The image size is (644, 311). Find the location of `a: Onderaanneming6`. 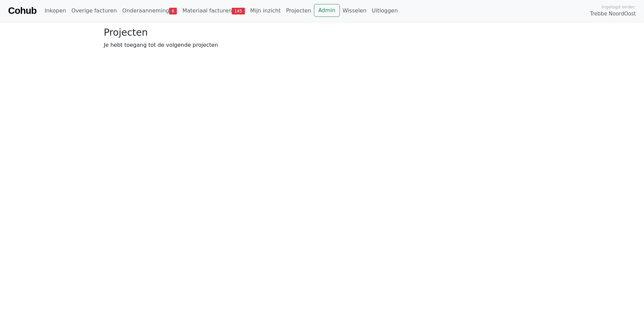

a: Onderaanneming6 is located at coordinates (150, 11).